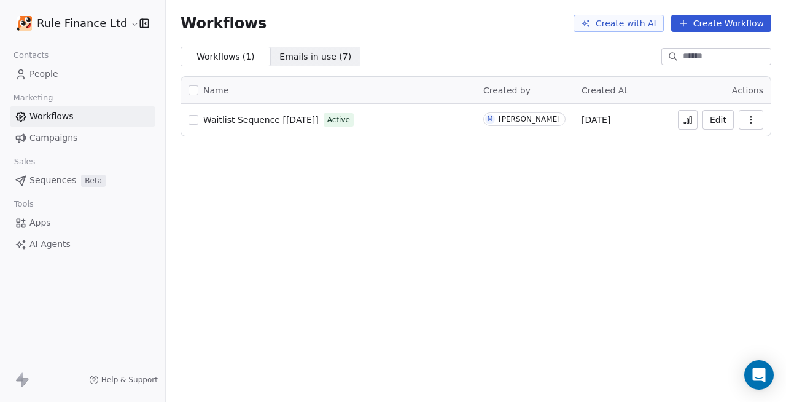 This screenshot has height=402, width=786. I want to click on span: Actions, so click(747, 90).